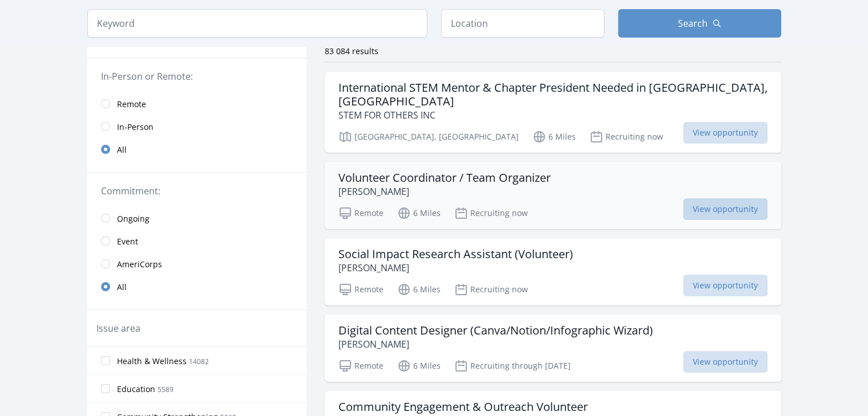 This screenshot has height=416, width=868. Describe the element at coordinates (196, 264) in the screenshot. I see `a: AmeriCorps` at that location.